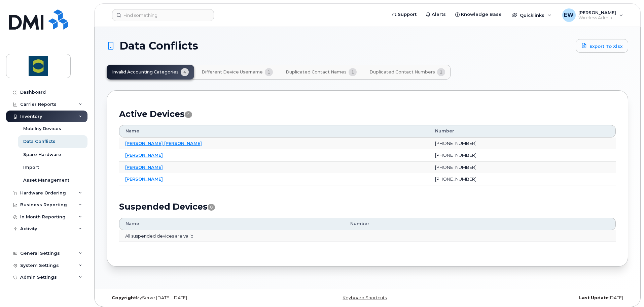  What do you see at coordinates (232, 72) in the screenshot?
I see `span: Different Device Username` at bounding box center [232, 72].